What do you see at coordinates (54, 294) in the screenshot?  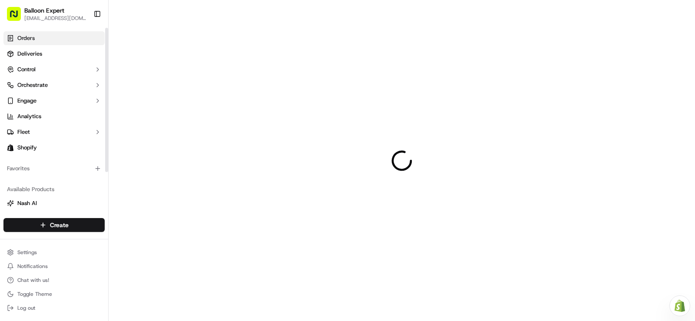 I see `button: Toggle Theme` at bounding box center [54, 294].